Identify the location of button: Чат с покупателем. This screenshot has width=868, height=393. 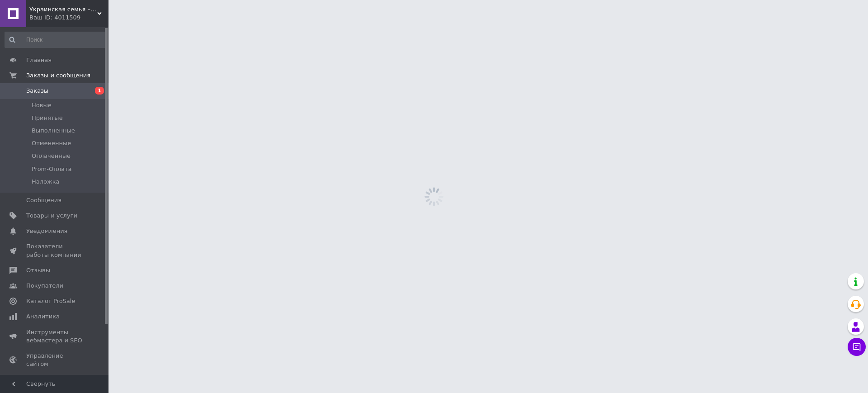
(857, 347).